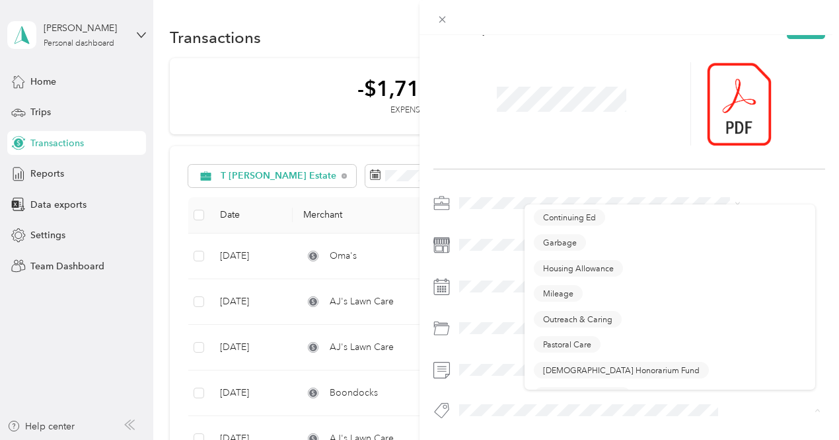 This screenshot has height=440, width=839. What do you see at coordinates (559, 293) in the screenshot?
I see `button: Mileage` at bounding box center [559, 293].